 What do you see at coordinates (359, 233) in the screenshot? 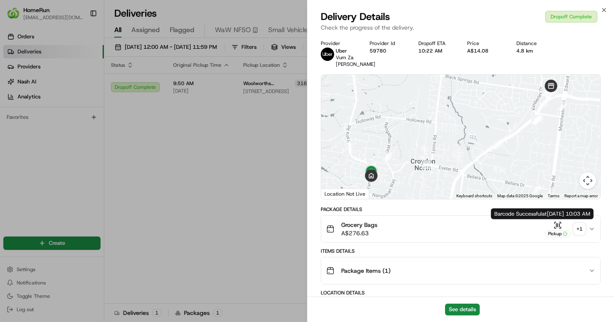
I see `span: A$276.63` at bounding box center [359, 233].